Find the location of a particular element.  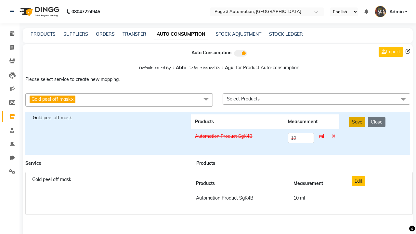

span: for Product Auto-consumption is located at coordinates (267, 68).